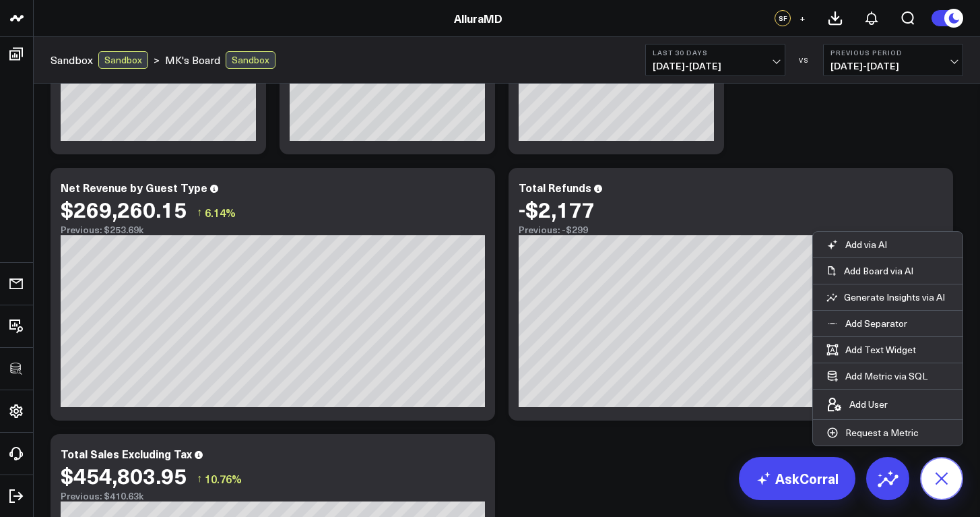  What do you see at coordinates (872, 432) in the screenshot?
I see `button: Request a Metric` at bounding box center [872, 432].